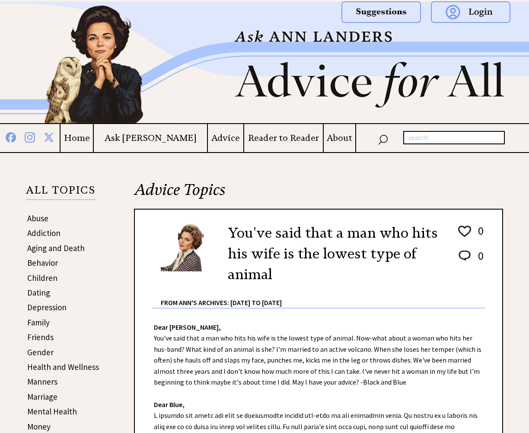 This screenshot has width=529, height=433. Describe the element at coordinates (284, 138) in the screenshot. I see `a: Reader to Reader` at that location.